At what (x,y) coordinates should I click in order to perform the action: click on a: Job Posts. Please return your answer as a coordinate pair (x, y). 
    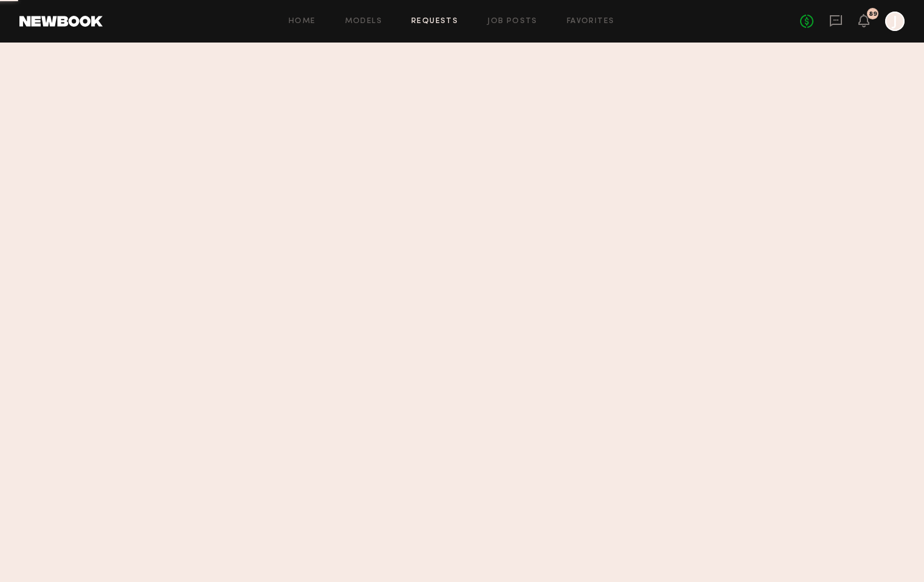
    Looking at the image, I should click on (512, 21).